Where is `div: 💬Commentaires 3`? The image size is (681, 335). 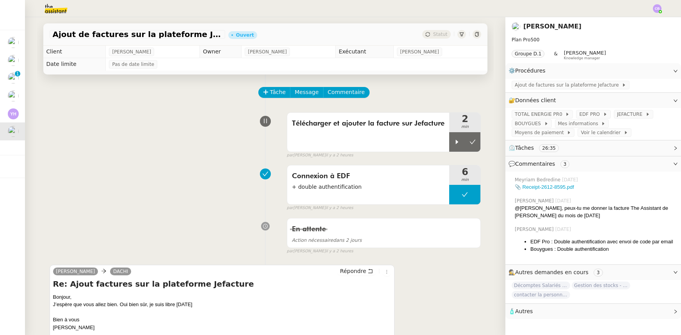
div: 💬Commentaires 3 is located at coordinates (594, 164).